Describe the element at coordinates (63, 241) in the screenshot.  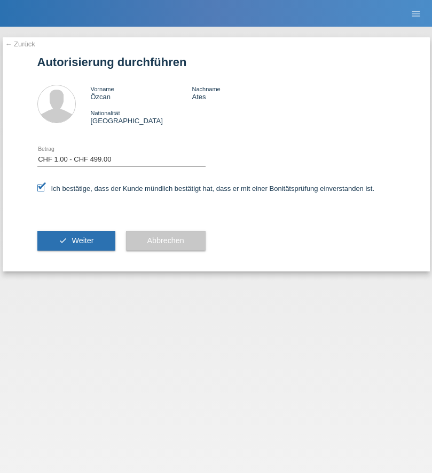
I see `i: check` at that location.